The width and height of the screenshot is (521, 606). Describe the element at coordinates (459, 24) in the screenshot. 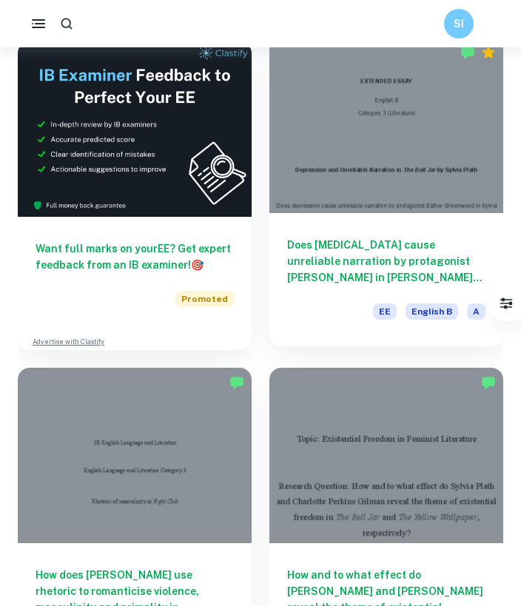

I see `h6: SI` at that location.